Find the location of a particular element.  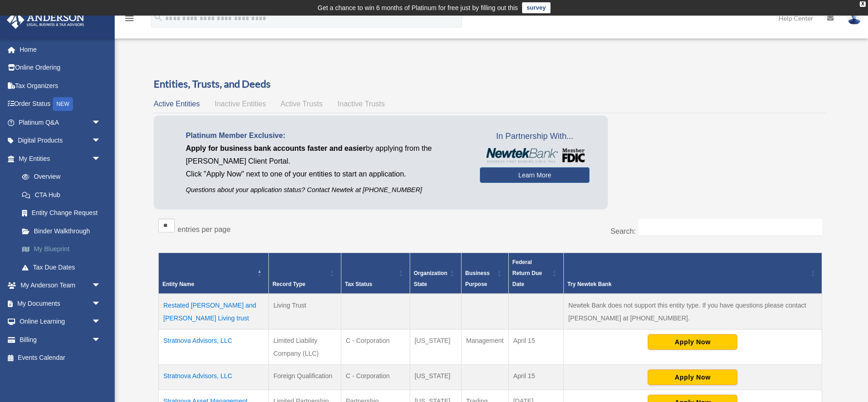

th: Try Newtek Bank : Activate to sort is located at coordinates (692, 274).